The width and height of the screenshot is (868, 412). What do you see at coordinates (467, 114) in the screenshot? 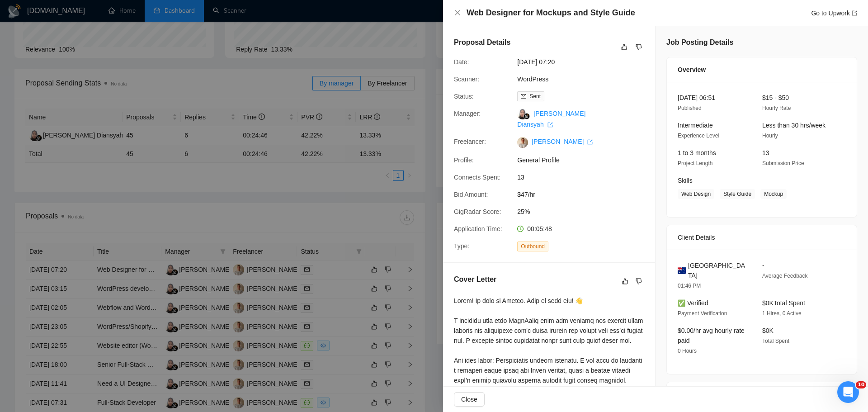
I see `span: Manager:` at bounding box center [467, 114].